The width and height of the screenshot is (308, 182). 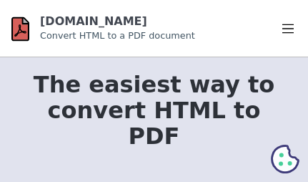 What do you see at coordinates (20, 29) in the screenshot?
I see `img: html-pdf.net` at bounding box center [20, 29].